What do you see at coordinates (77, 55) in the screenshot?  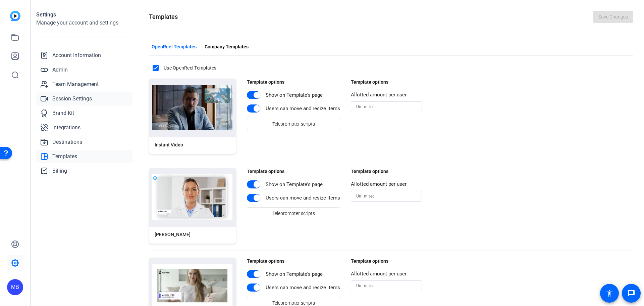 I see `span: Account Information` at bounding box center [77, 55].